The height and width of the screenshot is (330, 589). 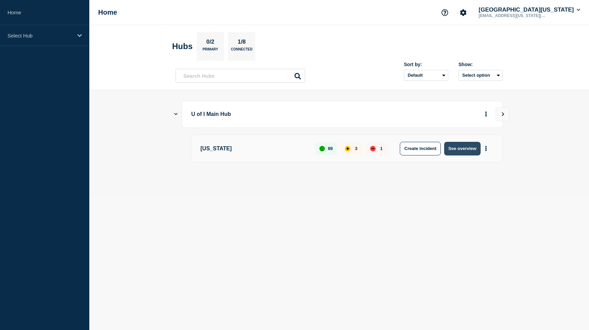 I want to click on button: Create incident, so click(x=420, y=149).